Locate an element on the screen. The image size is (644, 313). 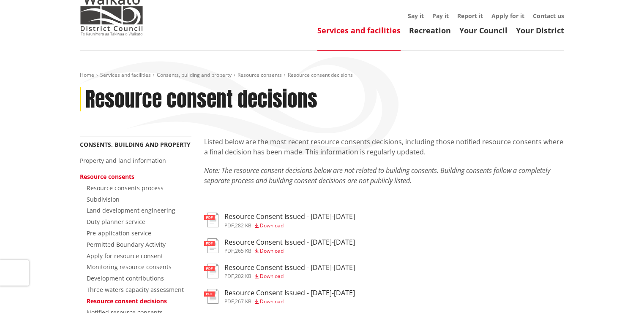
a: Apply for resource consent is located at coordinates (125, 256).